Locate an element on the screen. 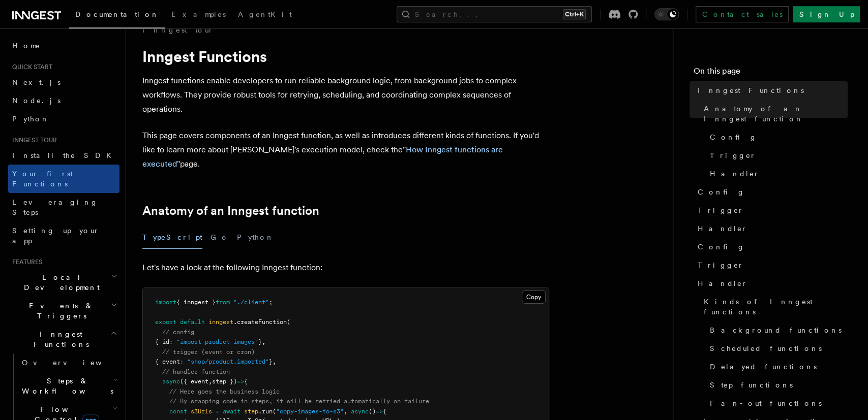 The height and width of the screenshot is (420, 868). span: await is located at coordinates (232, 412).